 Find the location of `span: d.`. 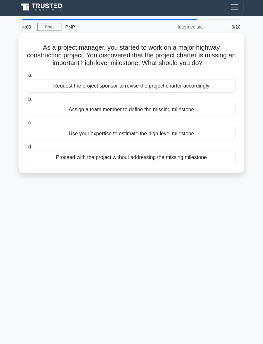

span: d. is located at coordinates (31, 147).